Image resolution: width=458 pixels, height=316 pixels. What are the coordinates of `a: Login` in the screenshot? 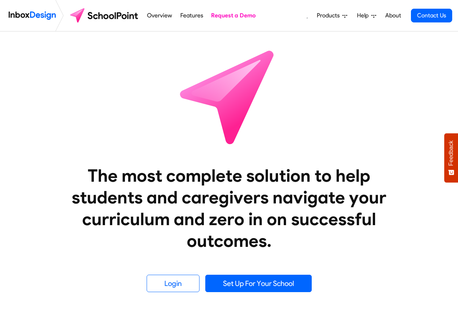 It's located at (173, 284).